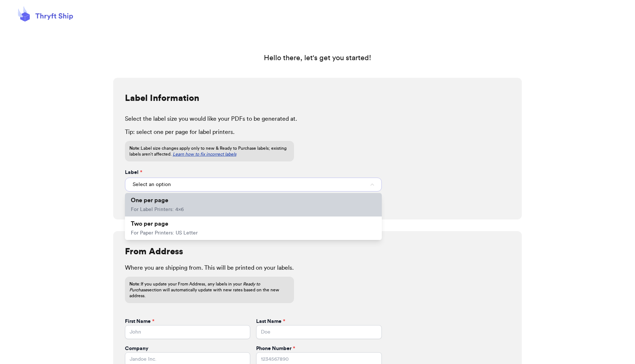 The image size is (635, 364). Describe the element at coordinates (270, 321) in the screenshot. I see `label: Last Name` at that location.